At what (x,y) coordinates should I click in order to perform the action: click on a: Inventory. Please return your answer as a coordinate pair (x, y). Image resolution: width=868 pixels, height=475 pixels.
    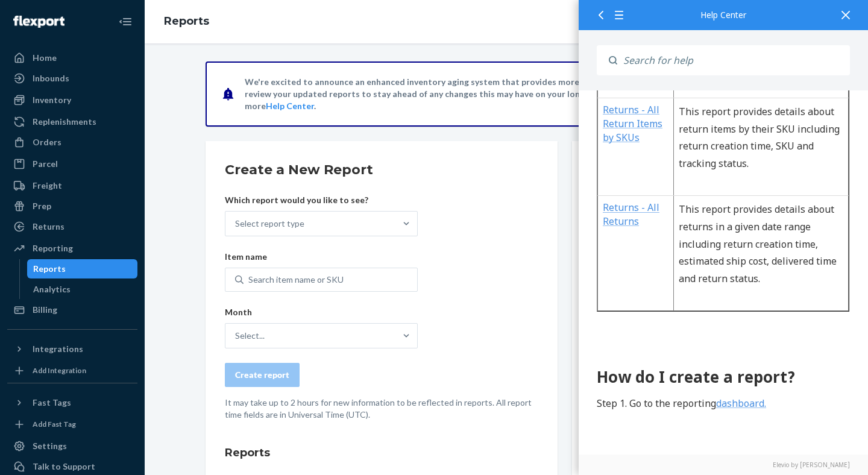
    Looking at the image, I should click on (72, 100).